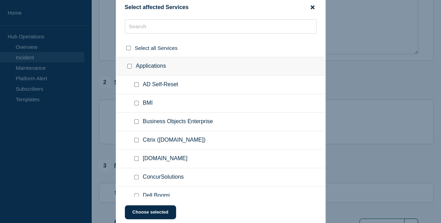 The height and width of the screenshot is (223, 441). Describe the element at coordinates (163, 177) in the screenshot. I see `span: ConcurSolutions` at that location.